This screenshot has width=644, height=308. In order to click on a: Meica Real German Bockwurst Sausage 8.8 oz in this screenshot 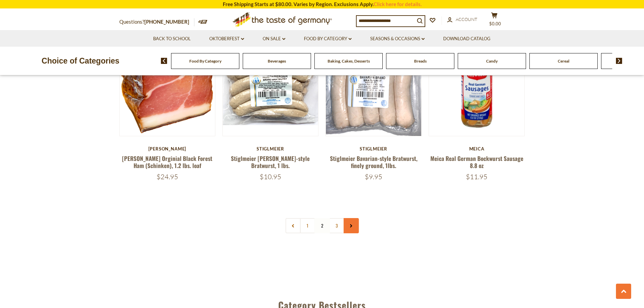, I will do `click(476, 162)`.